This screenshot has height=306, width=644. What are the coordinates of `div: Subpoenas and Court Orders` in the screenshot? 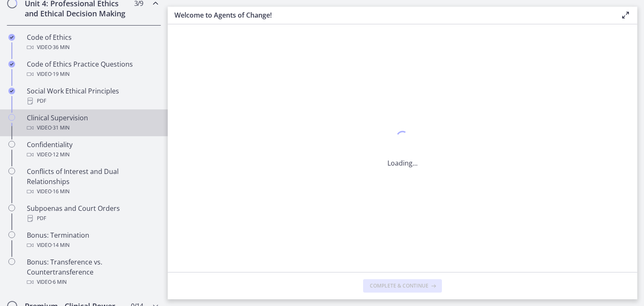 It's located at (92, 213).